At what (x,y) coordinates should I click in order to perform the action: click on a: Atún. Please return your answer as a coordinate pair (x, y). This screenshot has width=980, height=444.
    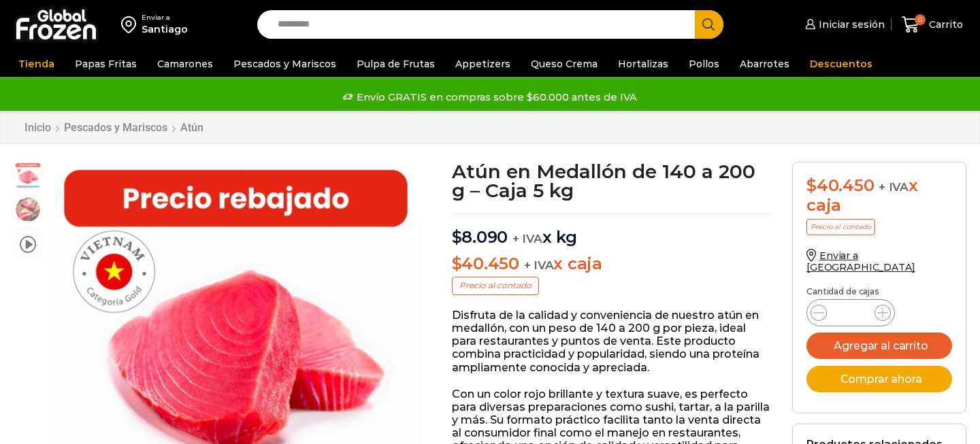
    Looking at the image, I should click on (192, 128).